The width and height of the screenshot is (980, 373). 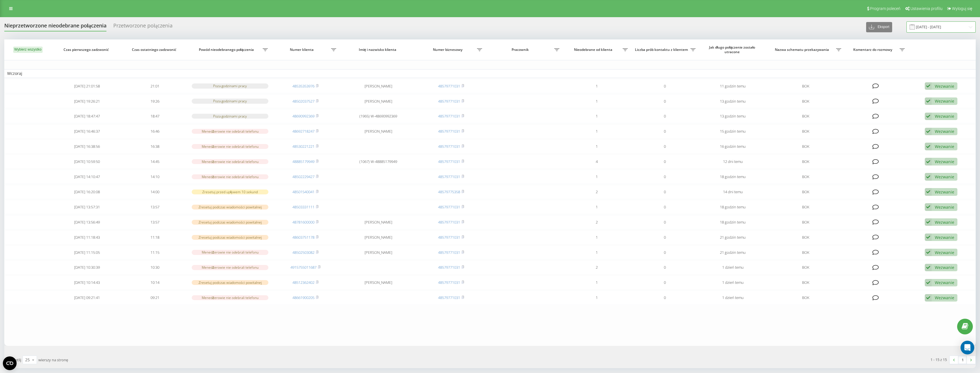 What do you see at coordinates (227, 50) in the screenshot?
I see `span: Powód nieodebranego połączenia` at bounding box center [227, 50].